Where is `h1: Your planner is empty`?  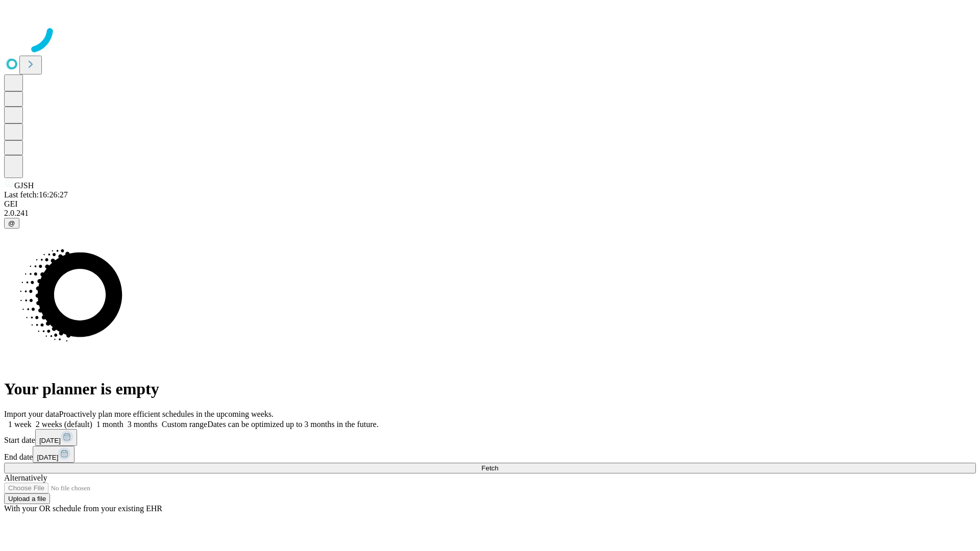
h1: Your planner is empty is located at coordinates (490, 389).